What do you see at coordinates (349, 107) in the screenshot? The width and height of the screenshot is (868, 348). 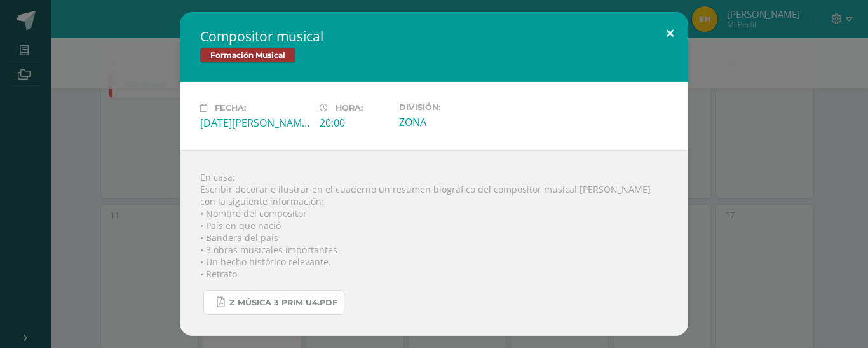 I see `span: Hora:` at bounding box center [349, 107].